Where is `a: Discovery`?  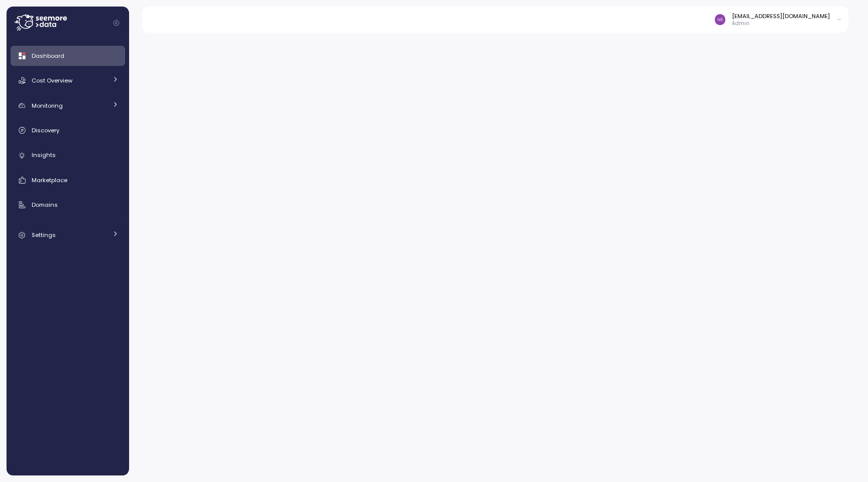
a: Discovery is located at coordinates (68, 130).